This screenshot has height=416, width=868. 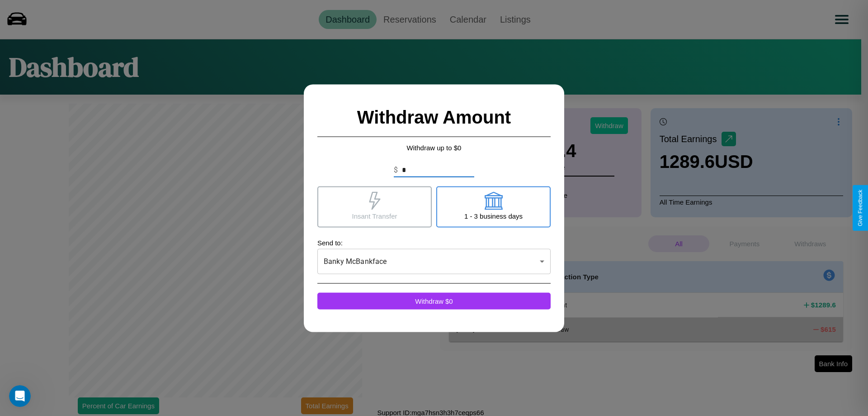 I want to click on p: Withdraw up to $ 0, so click(x=434, y=147).